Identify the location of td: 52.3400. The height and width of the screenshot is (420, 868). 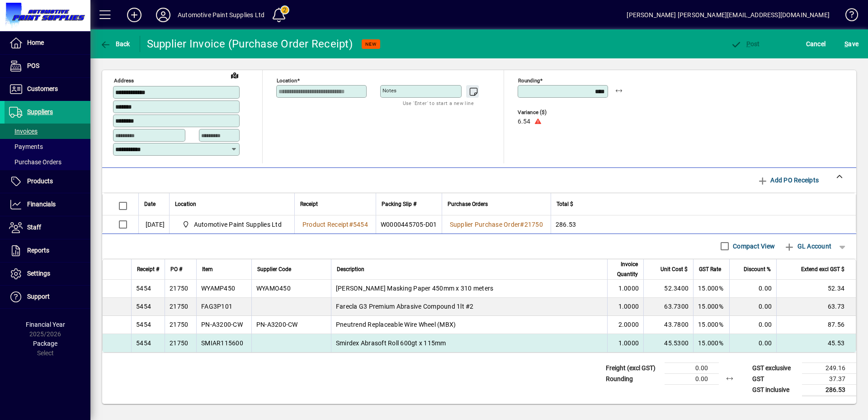
(668, 288).